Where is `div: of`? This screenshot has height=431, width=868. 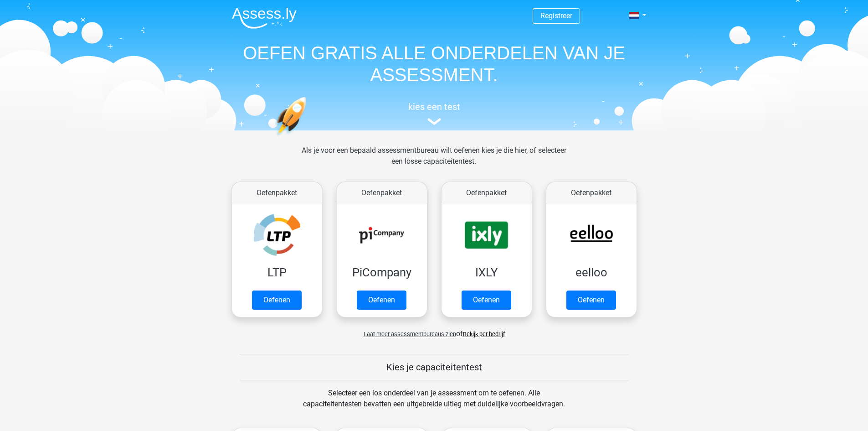 div: of is located at coordinates (434, 330).